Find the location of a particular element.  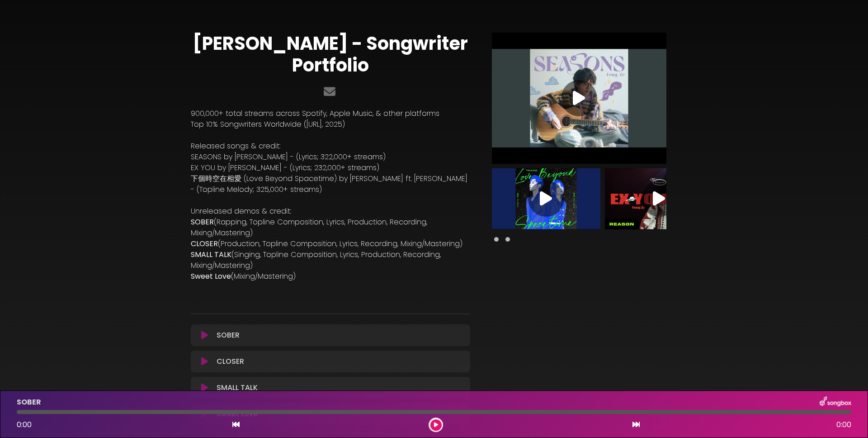

strong: SOBER is located at coordinates (202, 222).